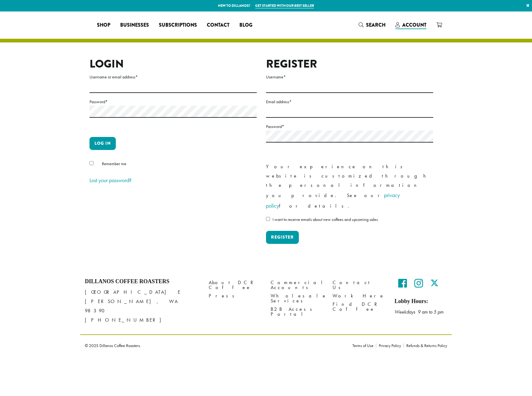 This screenshot has width=532, height=396. What do you see at coordinates (297, 298) in the screenshot?
I see `a: Wholesale Services` at bounding box center [297, 298].